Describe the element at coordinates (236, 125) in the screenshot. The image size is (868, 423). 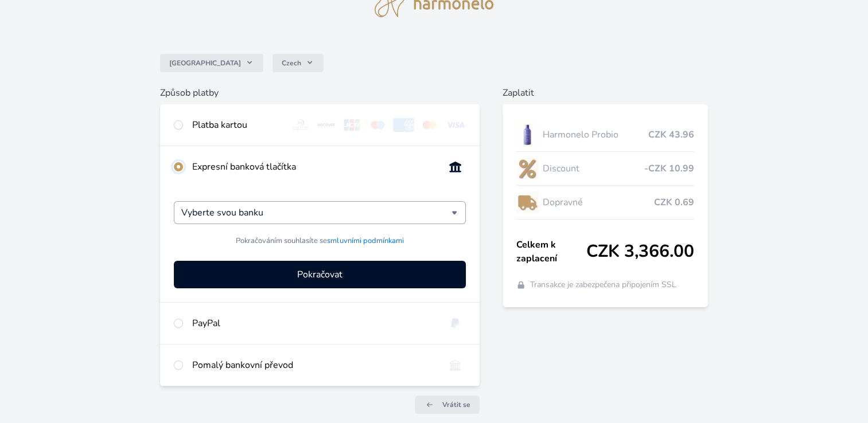
I see `div: Platba kartou` at that location.